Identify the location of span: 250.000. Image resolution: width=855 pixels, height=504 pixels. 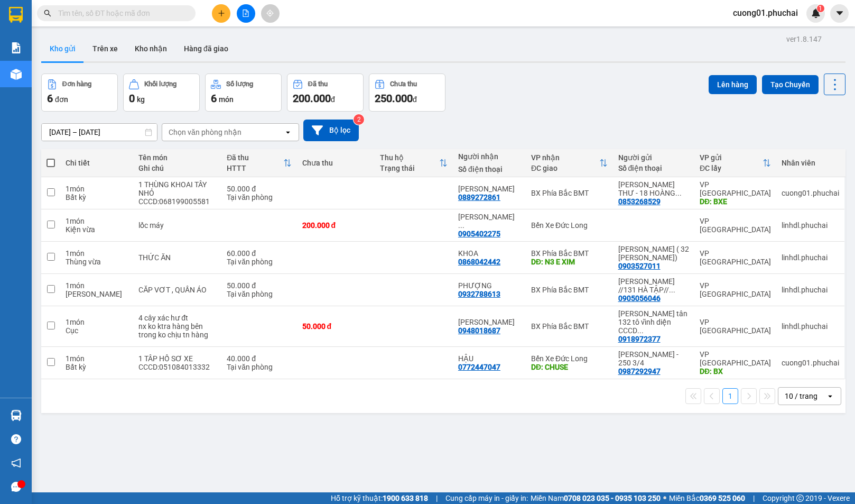
(394, 98).